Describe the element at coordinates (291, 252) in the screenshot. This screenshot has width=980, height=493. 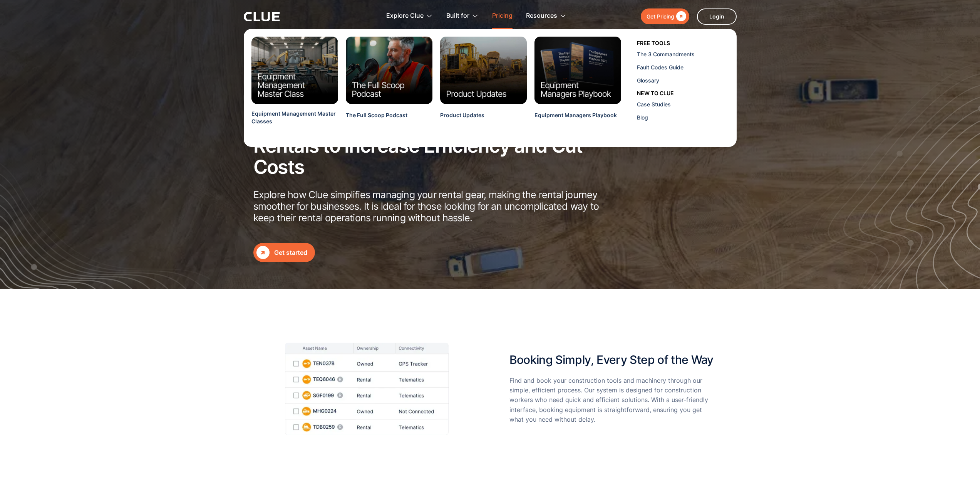
I see `div: Get started` at that location.